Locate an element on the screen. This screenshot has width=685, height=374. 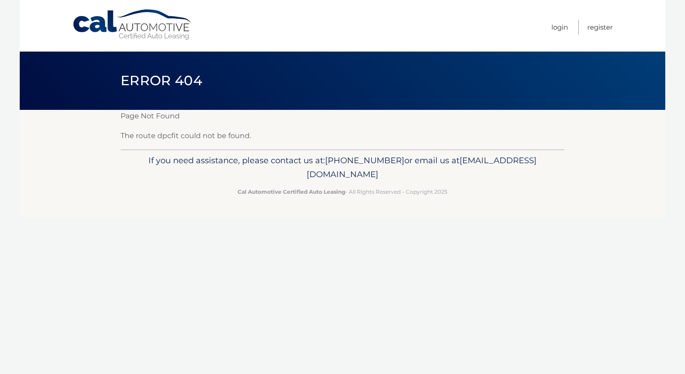
span: Error 404 is located at coordinates (161, 80).